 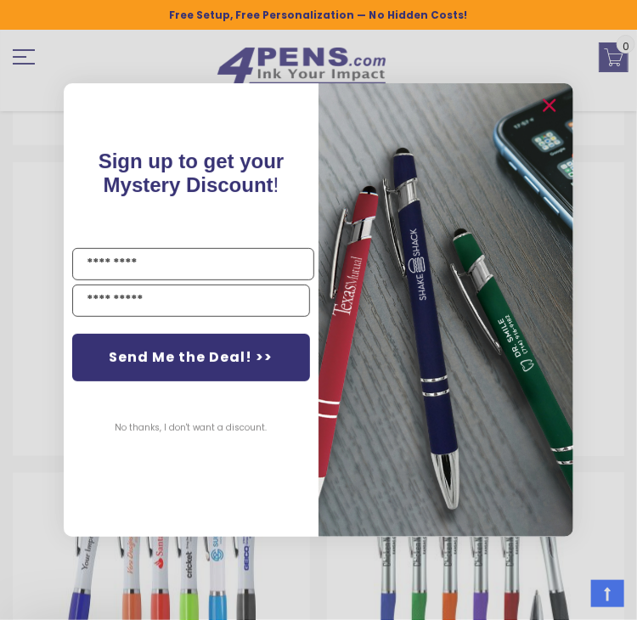 I want to click on input: YOUR EMAIL, so click(x=191, y=301).